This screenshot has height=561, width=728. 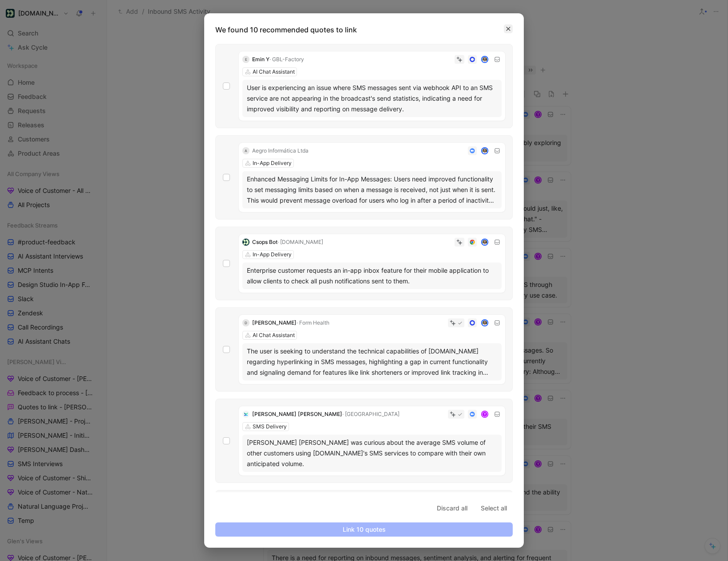 What do you see at coordinates (264, 242) in the screenshot?
I see `span: Csops Bot` at bounding box center [264, 242].